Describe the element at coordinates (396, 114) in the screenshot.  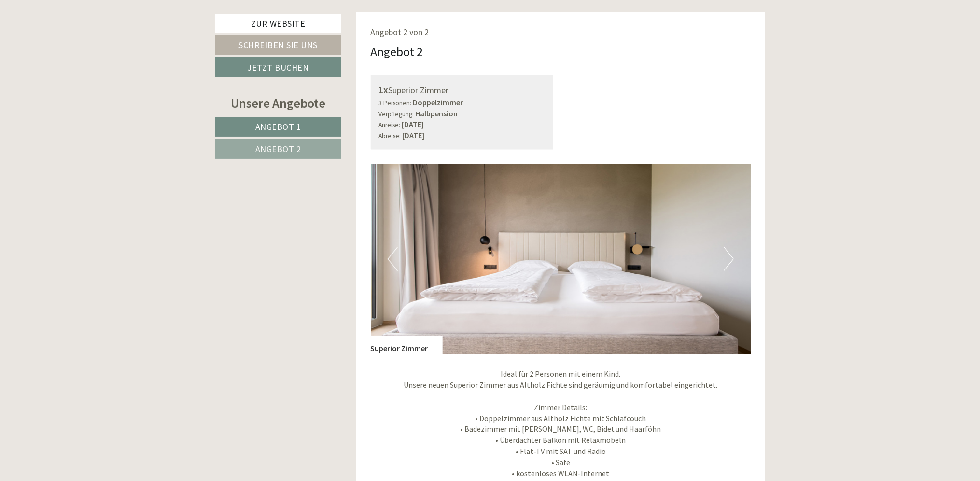
I see `small: Verpflegung:` at that location.